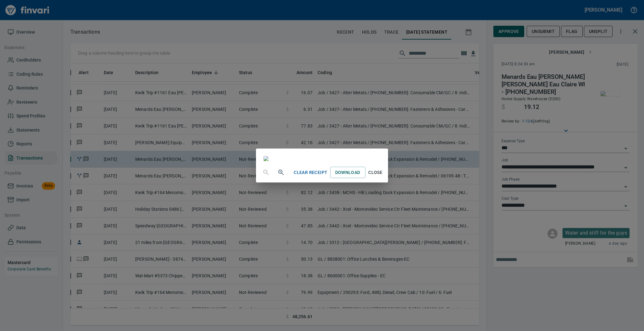  Describe the element at coordinates (348, 172) in the screenshot. I see `a: Download` at that location.